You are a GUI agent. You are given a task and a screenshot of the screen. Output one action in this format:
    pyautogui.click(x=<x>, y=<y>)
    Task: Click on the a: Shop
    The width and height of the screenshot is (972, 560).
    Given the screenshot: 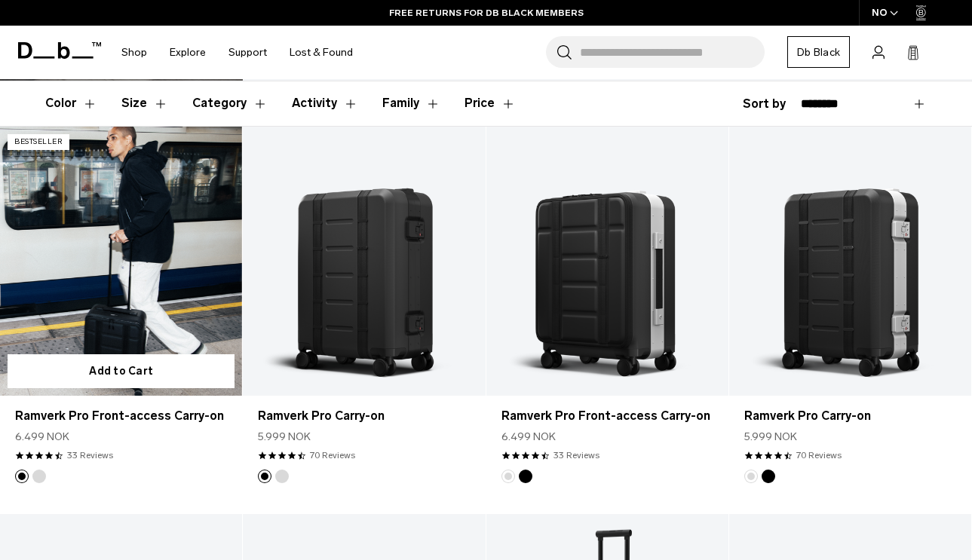 What is the action you would take?
    pyautogui.click(x=135, y=52)
    